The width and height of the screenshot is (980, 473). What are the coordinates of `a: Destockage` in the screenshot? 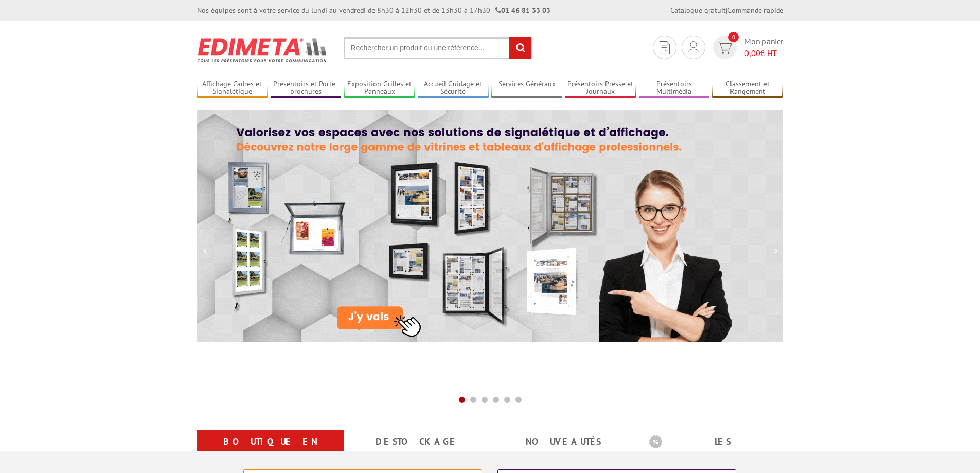 It's located at (417, 442).